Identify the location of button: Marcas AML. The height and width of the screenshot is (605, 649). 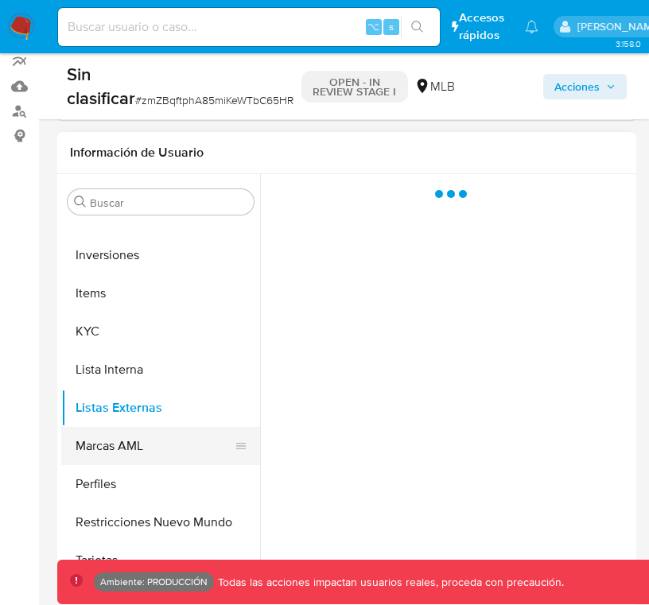
(154, 446).